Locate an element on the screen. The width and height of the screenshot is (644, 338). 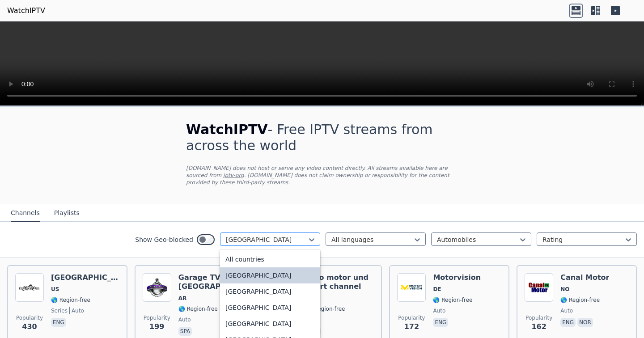
p: spa is located at coordinates (185, 332).